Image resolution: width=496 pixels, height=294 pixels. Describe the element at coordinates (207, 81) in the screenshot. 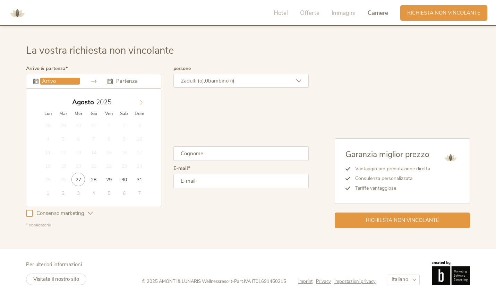

I see `span: 0` at that location.